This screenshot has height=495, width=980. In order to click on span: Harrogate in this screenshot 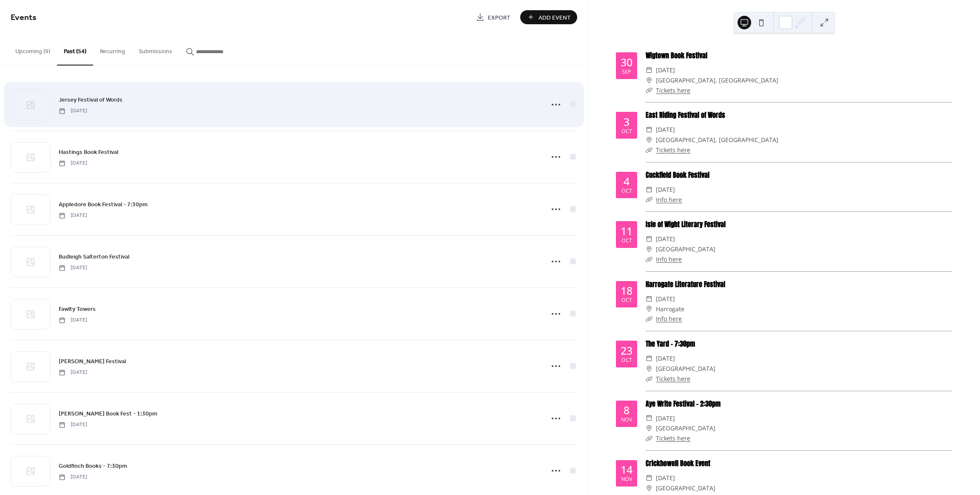, I will do `click(670, 310)`.